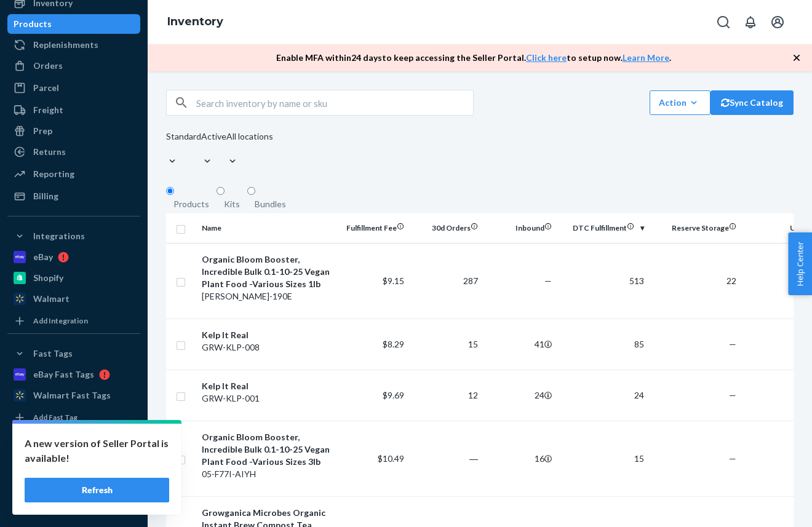 This screenshot has width=812, height=527. What do you see at coordinates (74, 503) in the screenshot?
I see `button: Give Feedback` at bounding box center [74, 503].